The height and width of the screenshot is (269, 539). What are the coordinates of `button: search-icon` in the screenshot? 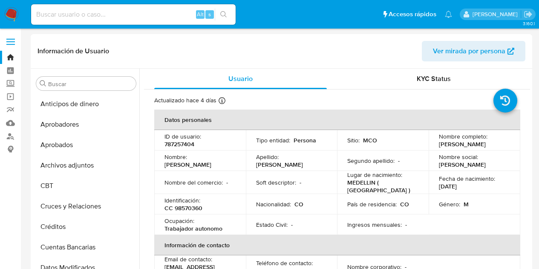 It's located at (223, 14).